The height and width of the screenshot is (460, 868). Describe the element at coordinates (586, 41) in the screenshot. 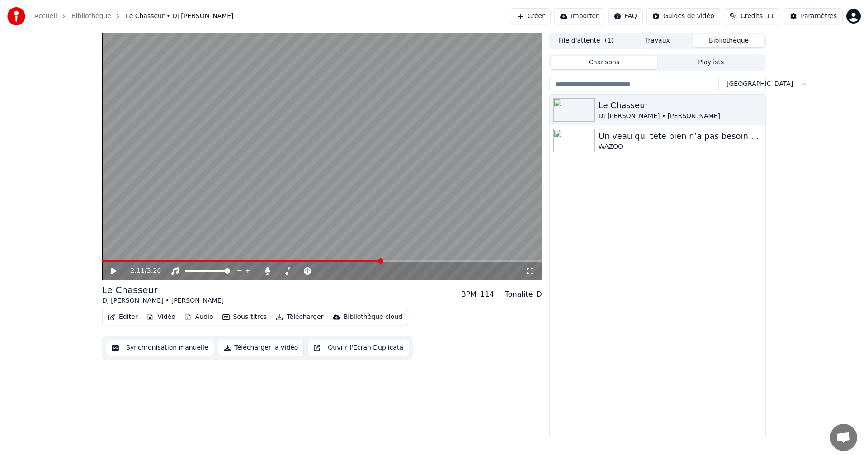

I see `button: File d'attente` at that location.